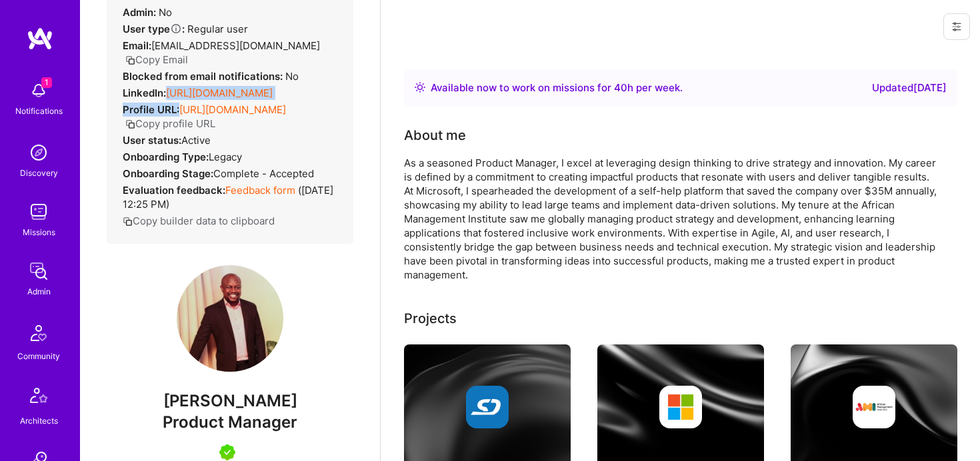 Image resolution: width=980 pixels, height=461 pixels. What do you see at coordinates (38, 173) in the screenshot?
I see `div: Discovery` at bounding box center [38, 173].